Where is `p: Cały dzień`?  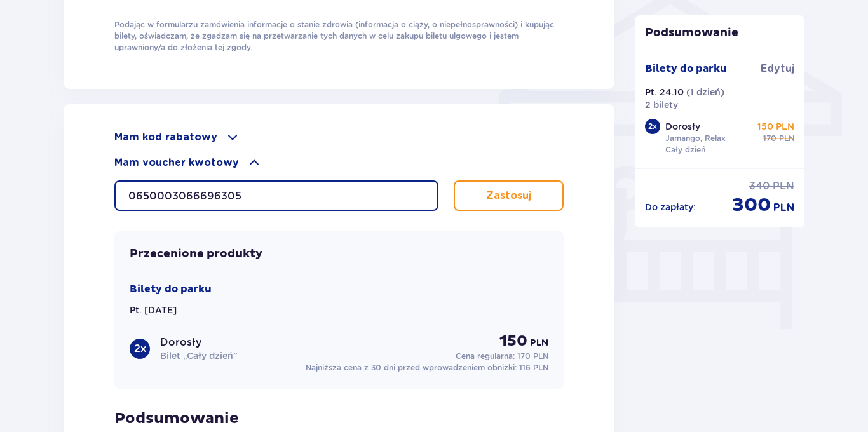
p: Cały dzień is located at coordinates (685, 150).